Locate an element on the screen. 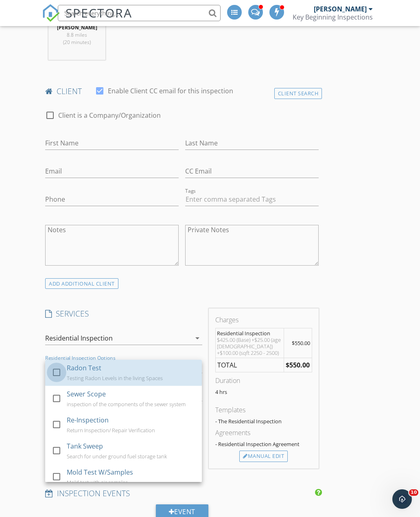 Image resolution: width=420 pixels, height=517 pixels. p: 4 hrs is located at coordinates (264, 392).